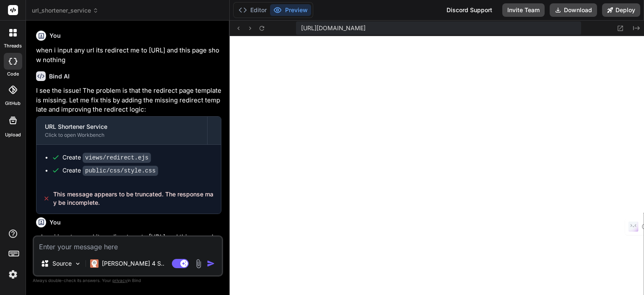 This screenshot has width=644, height=295. Describe the element at coordinates (198, 264) in the screenshot. I see `img: attachment` at that location.